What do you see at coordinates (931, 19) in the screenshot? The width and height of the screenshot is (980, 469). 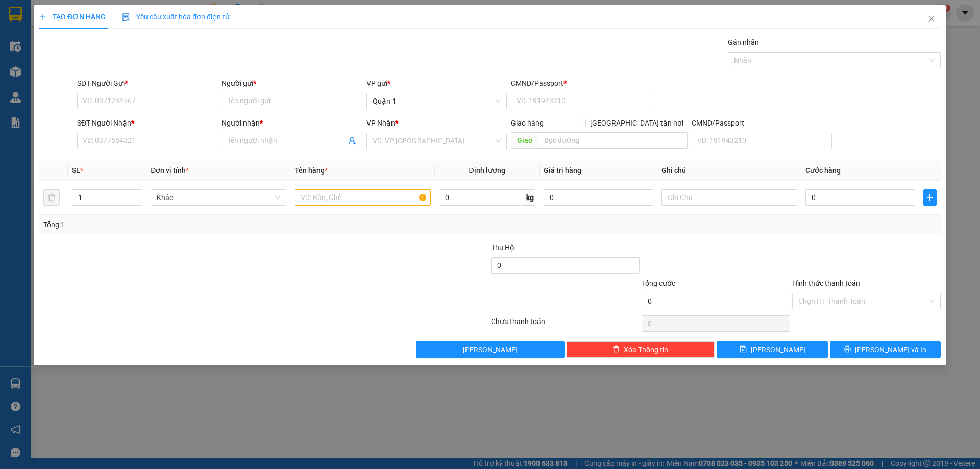 I see `button: Close` at bounding box center [931, 19].